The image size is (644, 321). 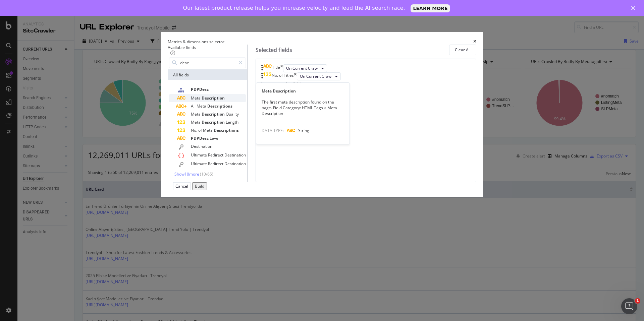 What do you see at coordinates (196, 42) in the screenshot?
I see `div: Metrics & dimensions selector` at bounding box center [196, 42].